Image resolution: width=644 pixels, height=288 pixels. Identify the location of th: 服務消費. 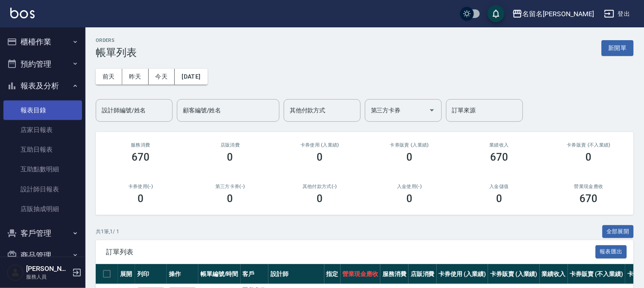
(395, 274).